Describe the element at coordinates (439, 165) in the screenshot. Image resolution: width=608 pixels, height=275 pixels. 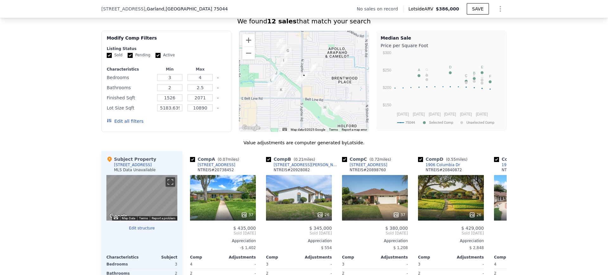
I see `a: 1906 Columbia Dr` at that location.